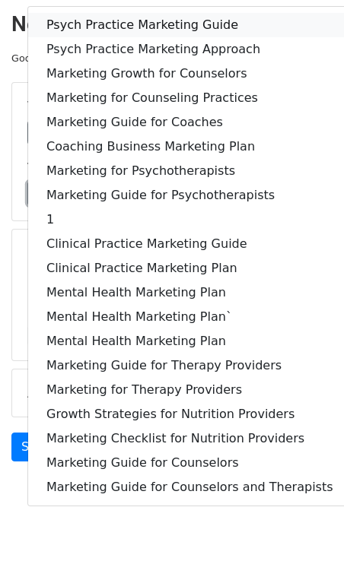 The height and width of the screenshot is (561, 344). Describe the element at coordinates (306, 525) in the screenshot. I see `div: Chat Widget` at that location.